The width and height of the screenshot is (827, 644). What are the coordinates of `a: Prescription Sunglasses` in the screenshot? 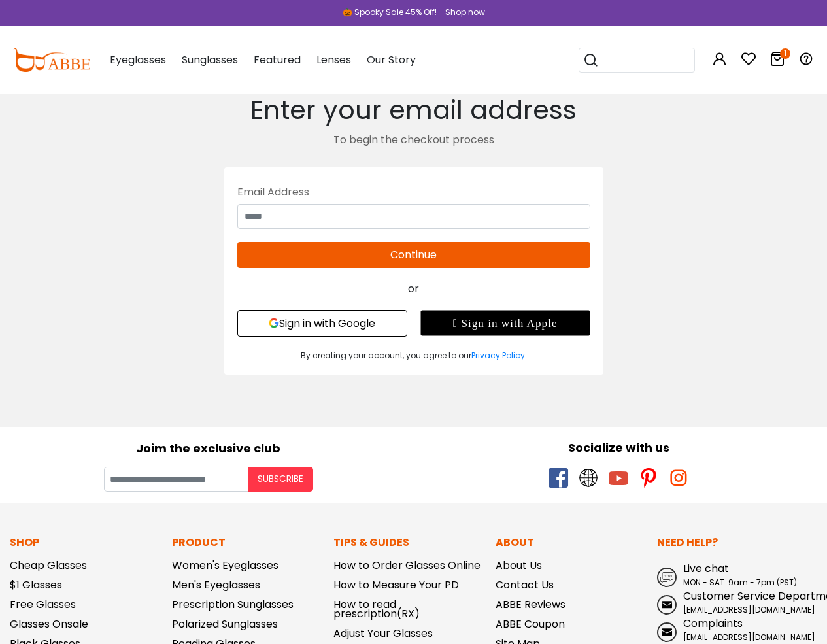 It's located at (233, 604).